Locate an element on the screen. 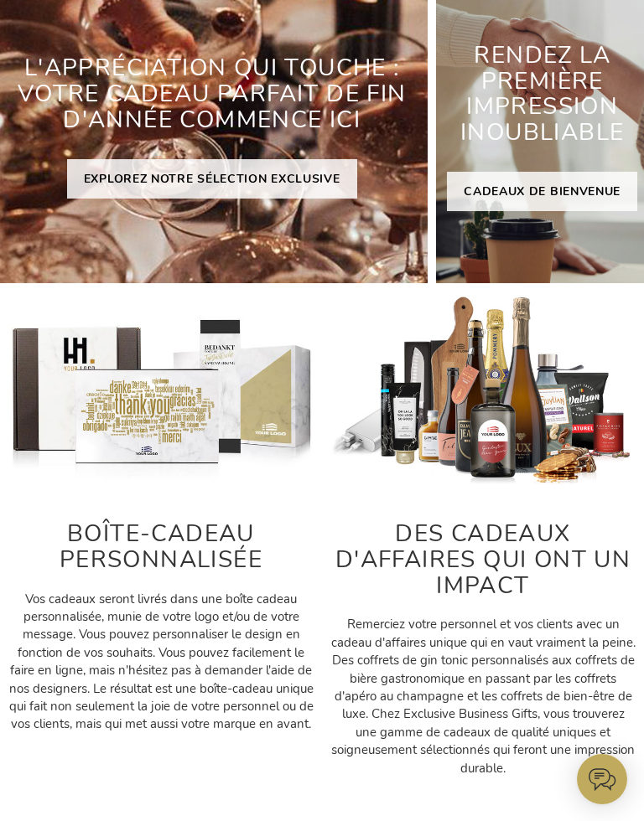  img: Gepersonaliseerde relatiegeschenken voor personeel en klanten is located at coordinates (161, 391).